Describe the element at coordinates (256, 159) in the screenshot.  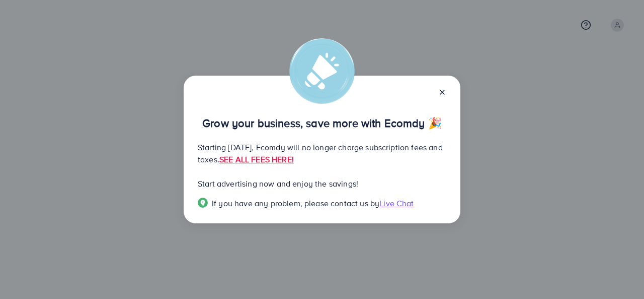
I see `a: SEE ALL FEES HERE!` at that location.